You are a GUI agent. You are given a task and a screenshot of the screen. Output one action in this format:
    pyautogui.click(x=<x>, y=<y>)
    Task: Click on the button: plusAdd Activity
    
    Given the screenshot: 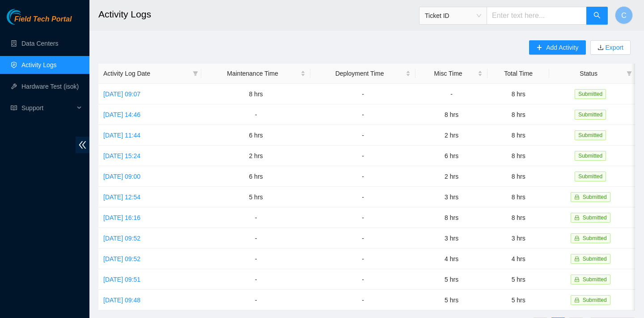 What is the action you would take?
    pyautogui.click(x=557, y=48)
    